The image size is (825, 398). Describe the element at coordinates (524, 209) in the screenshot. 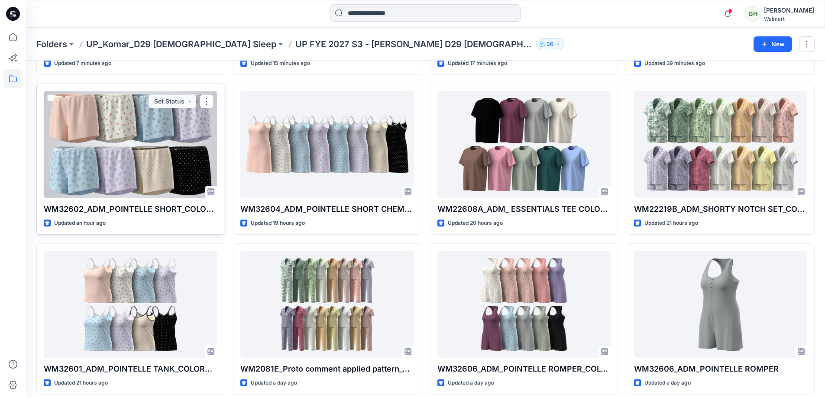

I see `p: WM22608A_ADM_ ESSENTIALS TEE COLORWAY` at that location.